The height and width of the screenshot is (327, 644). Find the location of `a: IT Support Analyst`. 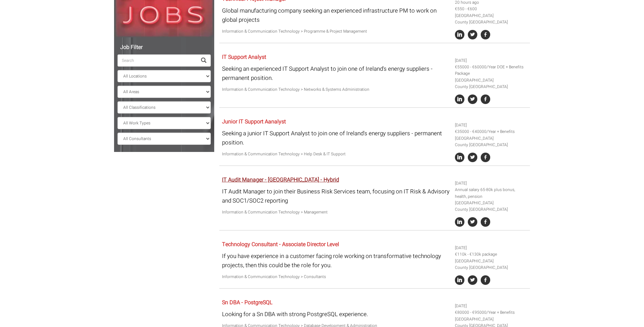

a: IT Support Analyst is located at coordinates (244, 57).